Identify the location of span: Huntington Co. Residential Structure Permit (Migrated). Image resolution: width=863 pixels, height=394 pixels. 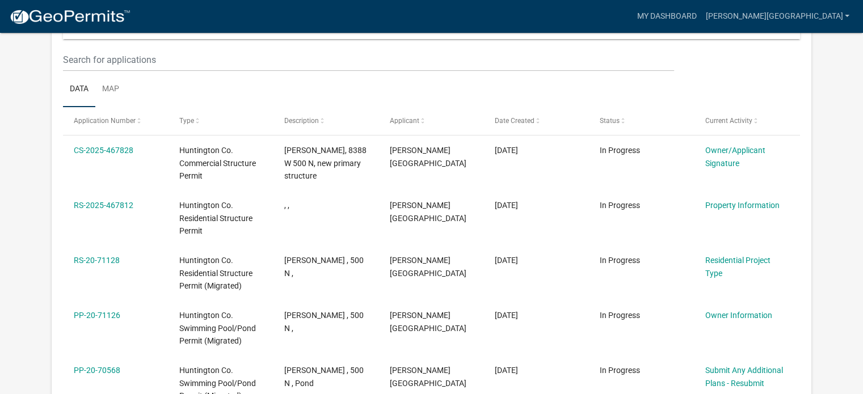
(215, 273).